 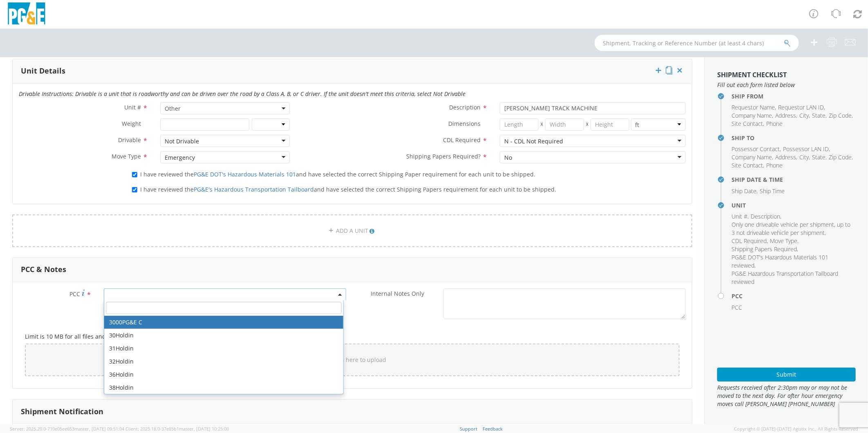 I want to click on input: I have reviewed thePG&E DOT's Hazardous Materials 101and have selected the correct Shipping Paper..., so click(x=135, y=174).